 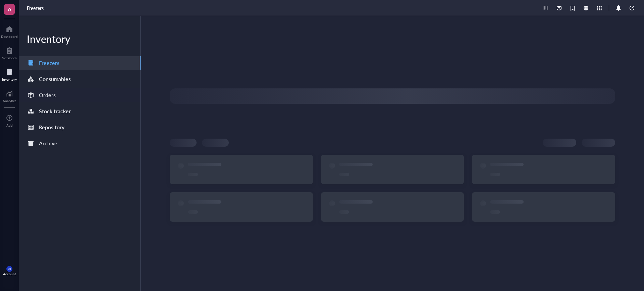 I want to click on div: Archive, so click(x=48, y=144).